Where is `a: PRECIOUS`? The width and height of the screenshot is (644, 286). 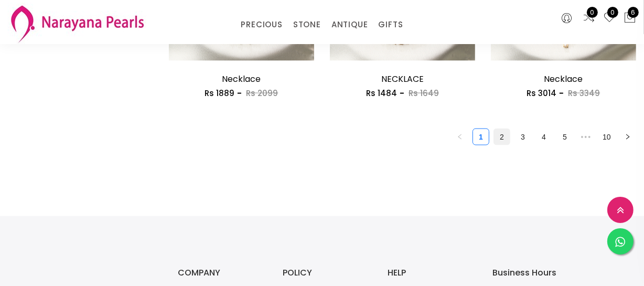 a: PRECIOUS is located at coordinates (261, 24).